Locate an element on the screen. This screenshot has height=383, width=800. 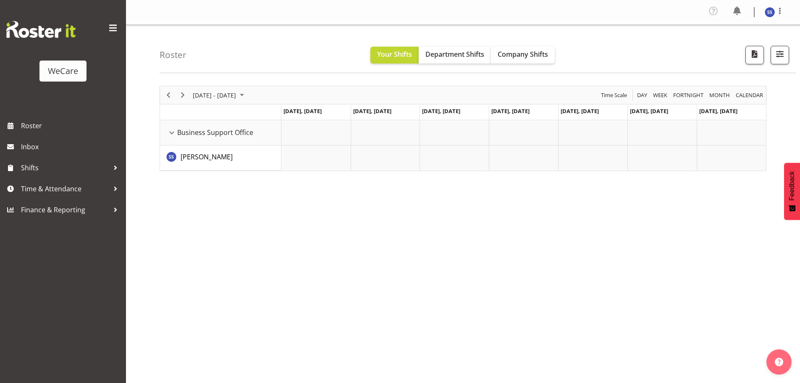
button: Feedback - Show survey is located at coordinates (792, 191).